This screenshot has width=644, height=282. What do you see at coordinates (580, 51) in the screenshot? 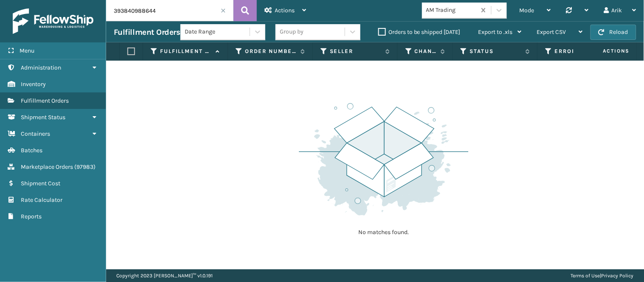
I see `label: Error` at bounding box center [580, 51].